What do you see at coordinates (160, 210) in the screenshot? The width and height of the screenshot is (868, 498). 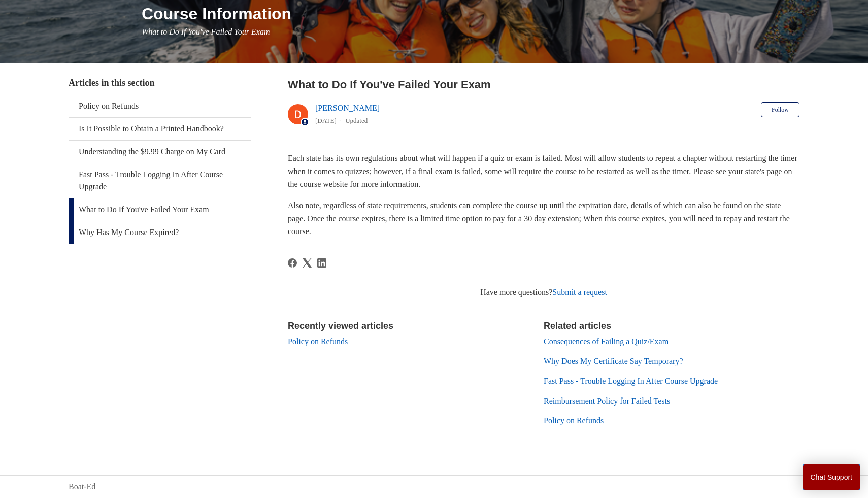 I see `a: What to Do If You've Failed Your Exam` at bounding box center [160, 210].